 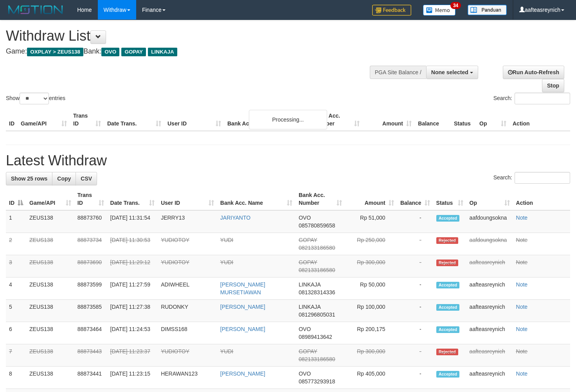 I want to click on td: 8, so click(x=16, y=378).